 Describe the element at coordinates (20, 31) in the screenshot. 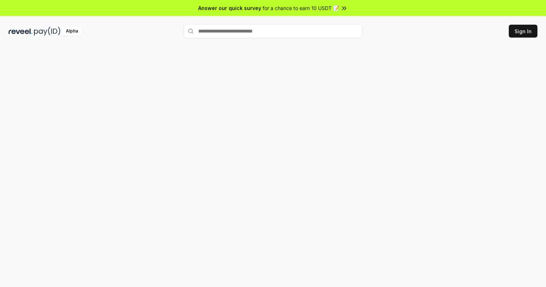

I see `img: reveel_dark` at that location.